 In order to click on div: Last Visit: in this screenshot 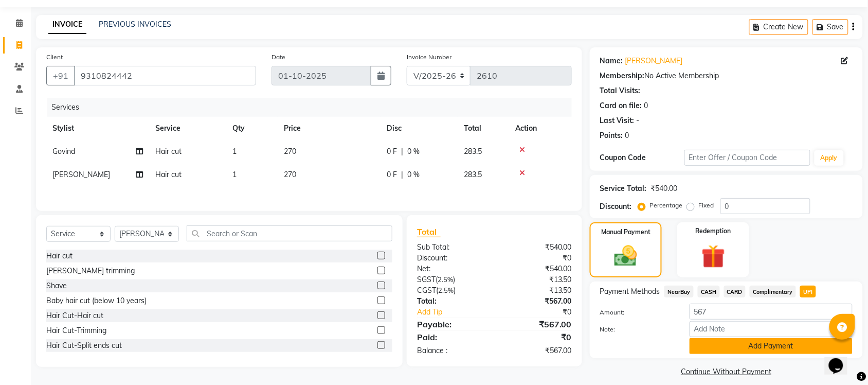, I will do `click(617, 121)`.